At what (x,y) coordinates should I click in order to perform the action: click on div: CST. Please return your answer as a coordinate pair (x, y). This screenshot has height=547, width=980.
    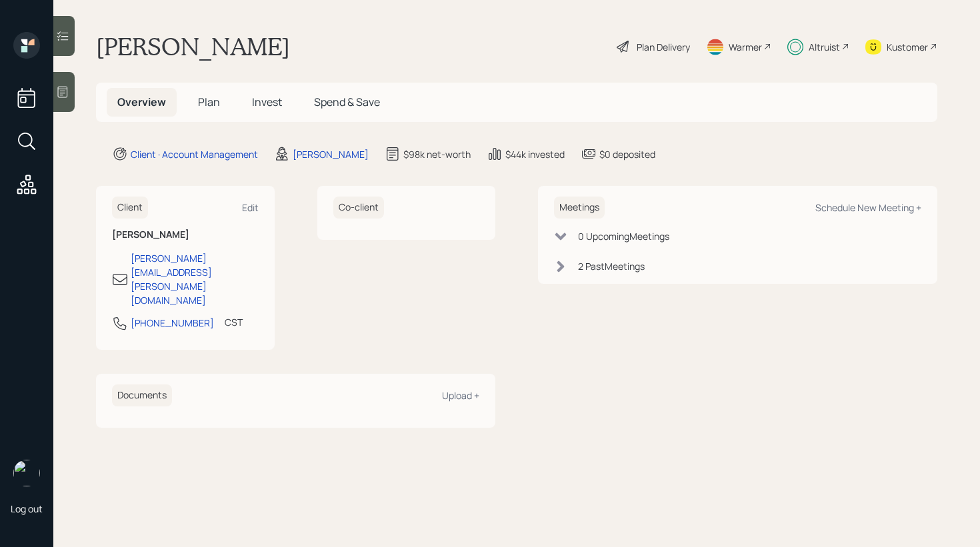
    Looking at the image, I should click on (233, 322).